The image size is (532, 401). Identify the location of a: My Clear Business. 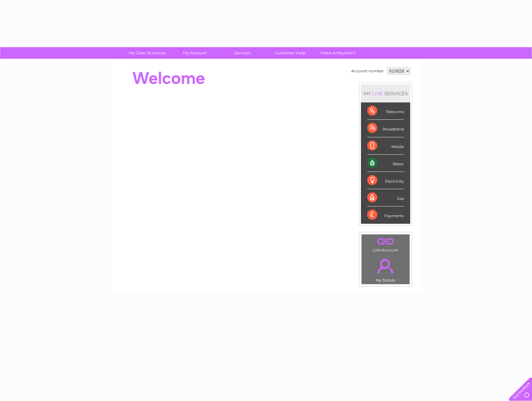
(147, 53).